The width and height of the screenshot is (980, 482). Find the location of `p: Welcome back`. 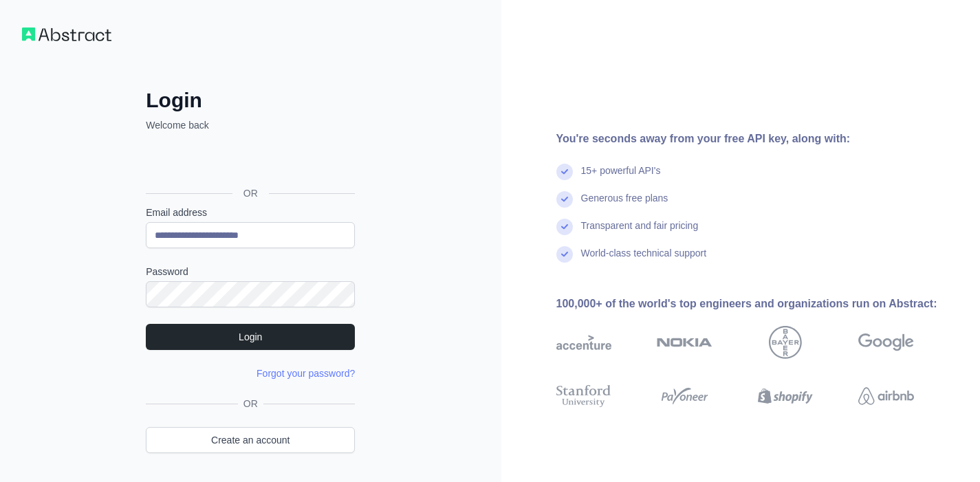

p: Welcome back is located at coordinates (250, 125).